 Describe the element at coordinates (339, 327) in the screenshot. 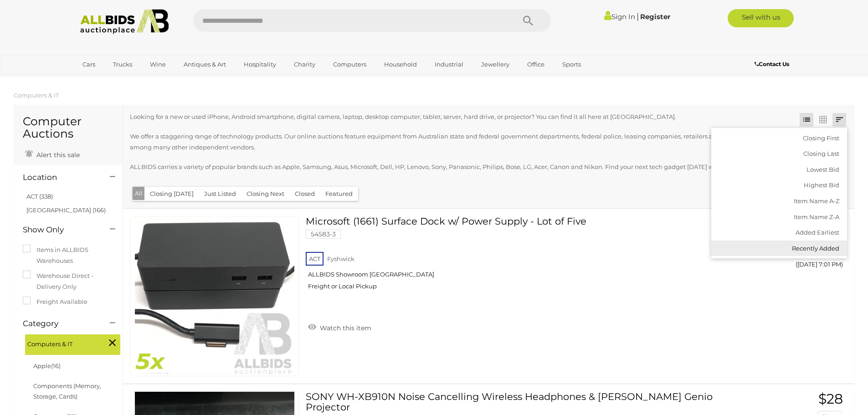

I see `a: Watch this item` at that location.